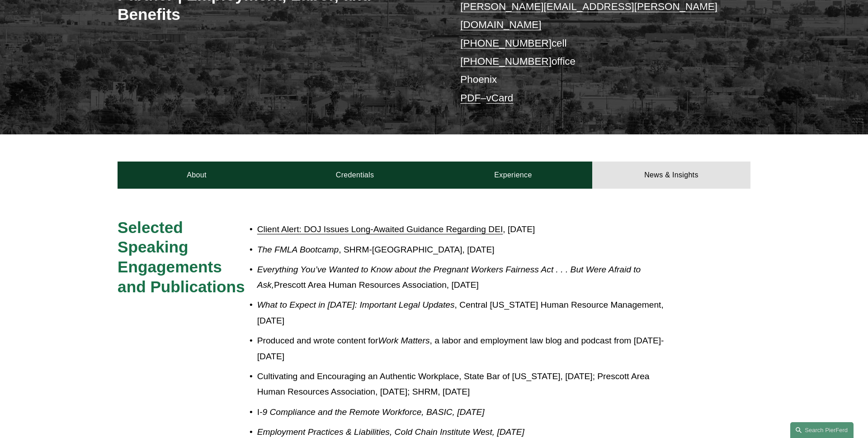 This screenshot has height=438, width=868. I want to click on em: The FMLA Bootcamp, so click(298, 249).